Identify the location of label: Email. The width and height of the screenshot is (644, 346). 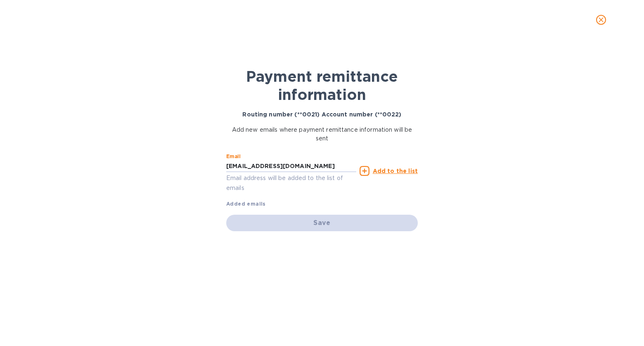
(233, 156).